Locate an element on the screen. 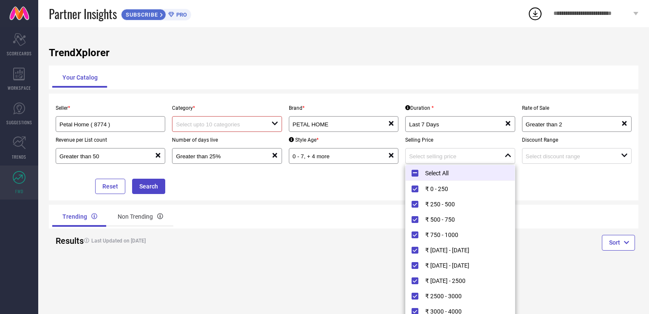 The height and width of the screenshot is (314, 649). p: Brand is located at coordinates (344, 108).